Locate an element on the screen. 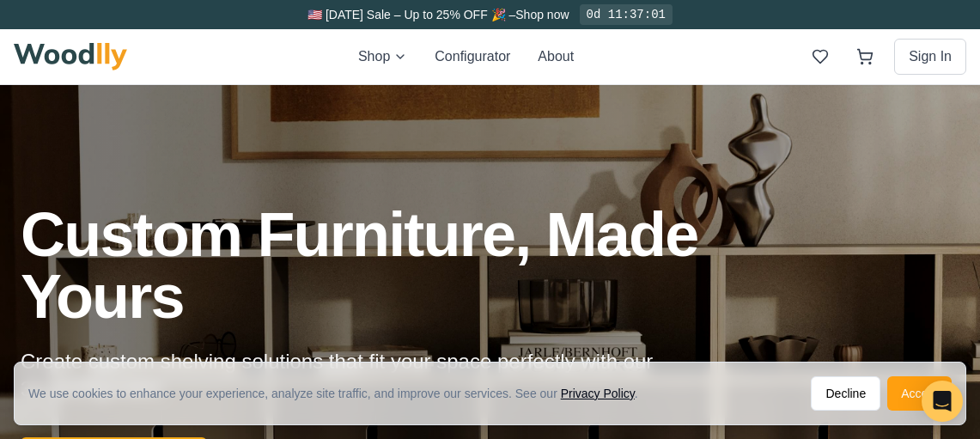 The height and width of the screenshot is (439, 980). button: Shop is located at coordinates (382, 57).